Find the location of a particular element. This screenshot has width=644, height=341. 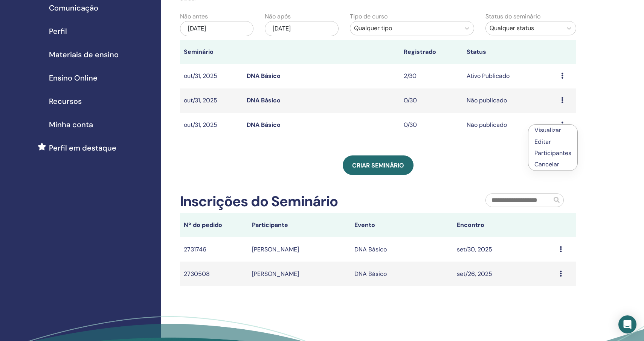

span: Comunicação is located at coordinates (74, 8).